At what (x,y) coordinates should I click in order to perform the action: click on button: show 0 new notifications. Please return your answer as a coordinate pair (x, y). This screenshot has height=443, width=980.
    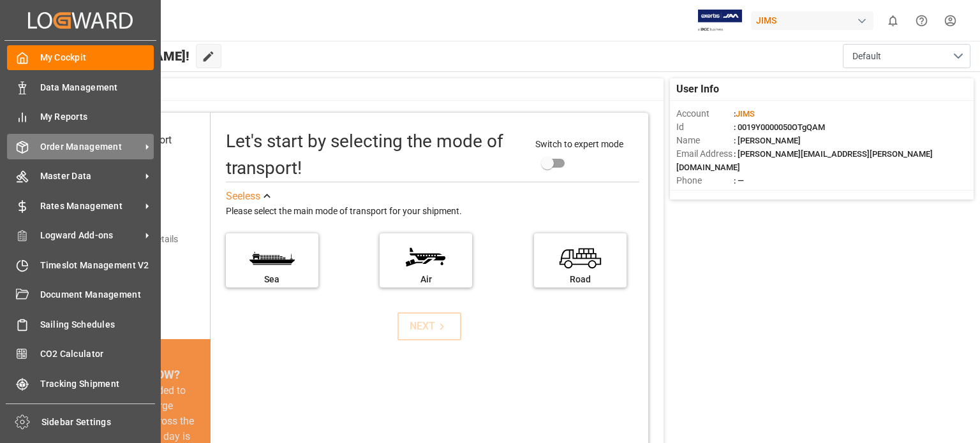
    Looking at the image, I should click on (893, 21).